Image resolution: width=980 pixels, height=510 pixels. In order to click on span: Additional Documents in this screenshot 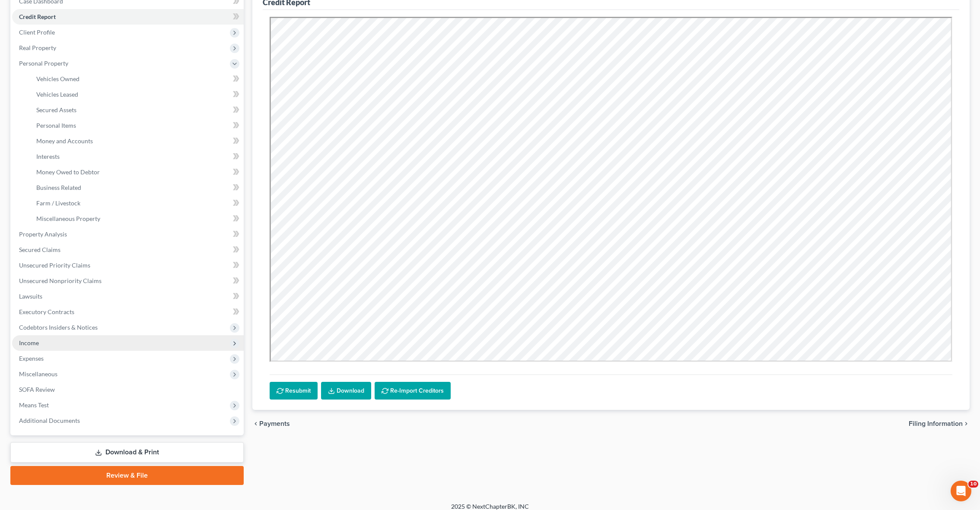, I will do `click(49, 420)`.